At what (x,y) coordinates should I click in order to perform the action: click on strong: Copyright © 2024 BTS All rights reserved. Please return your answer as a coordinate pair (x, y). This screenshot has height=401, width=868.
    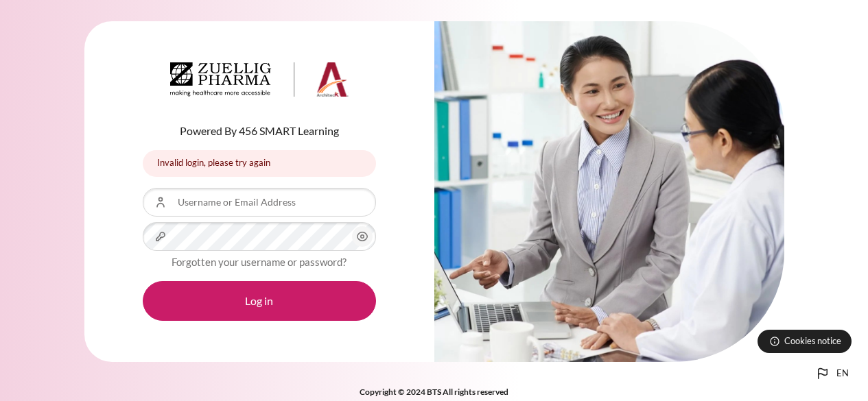
    Looking at the image, I should click on (433, 392).